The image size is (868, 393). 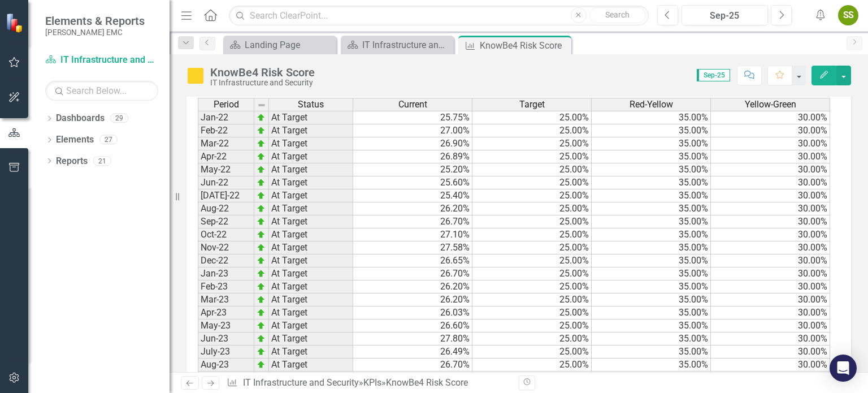 What do you see at coordinates (413, 378) in the screenshot?
I see `td: 26.10%` at bounding box center [413, 378].